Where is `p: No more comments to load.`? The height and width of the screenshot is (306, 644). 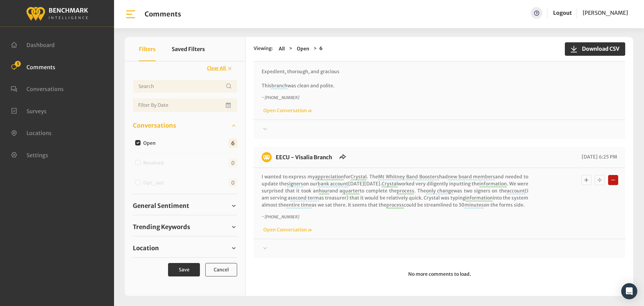
p: No more comments to load. is located at coordinates (440, 274).